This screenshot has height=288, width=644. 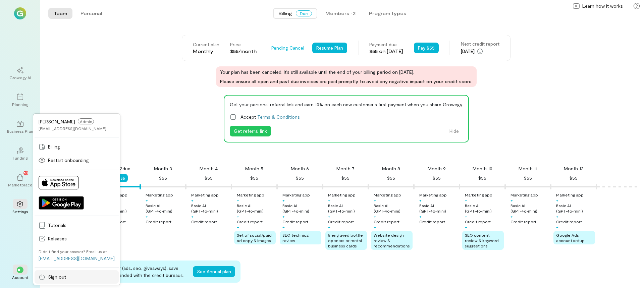 I want to click on div: Month 11, so click(x=528, y=169).